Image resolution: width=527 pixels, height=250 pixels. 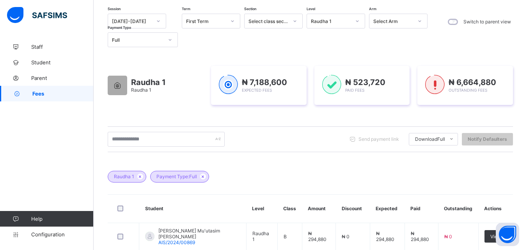 I want to click on div: First Term, so click(x=206, y=21).